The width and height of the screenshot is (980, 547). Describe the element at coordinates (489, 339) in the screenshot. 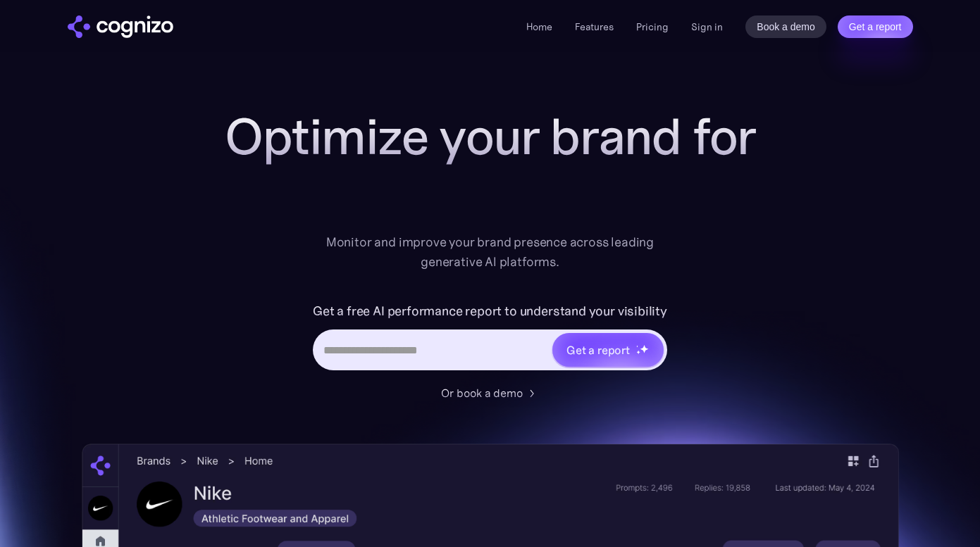

I see `form: Hero URL Input Form` at that location.